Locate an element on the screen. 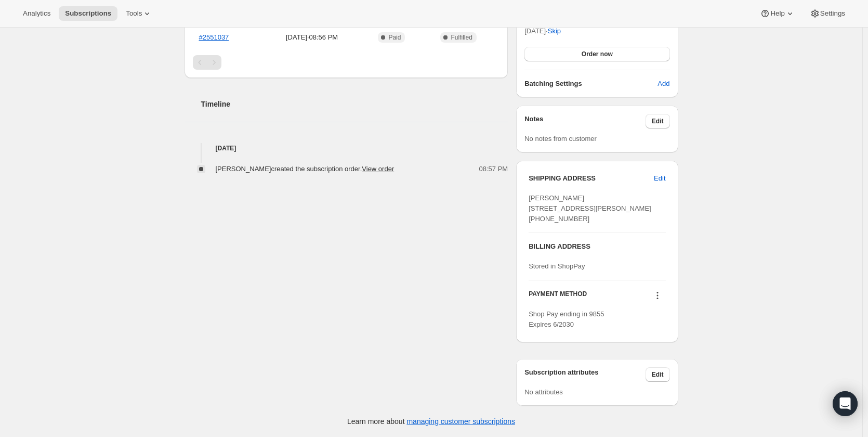 The width and height of the screenshot is (868, 437). span: Fulfilled is located at coordinates (461, 38).